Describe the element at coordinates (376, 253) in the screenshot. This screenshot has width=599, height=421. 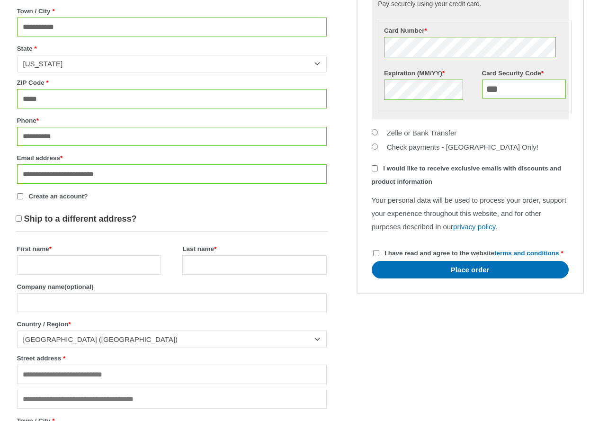
I see `input: I have read and agree to the websiteterms and conditions *` at that location.